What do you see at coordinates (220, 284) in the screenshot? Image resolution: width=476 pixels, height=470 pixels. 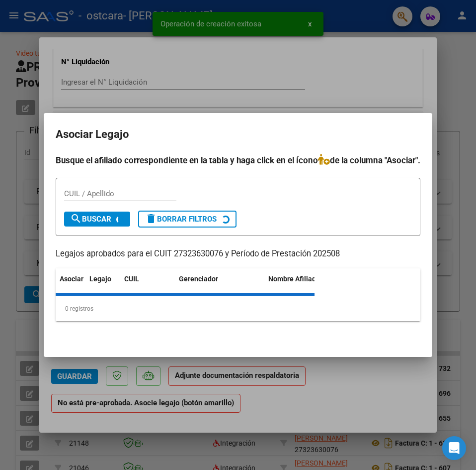 I see `datatable-header-cell: Gerenciador` at bounding box center [220, 284].